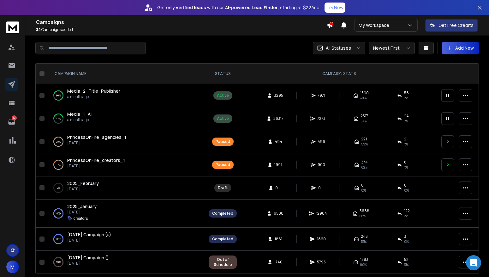 This screenshot has height=277, width=489. I want to click on span: Media_2_Title_Publisher, so click(94, 91).